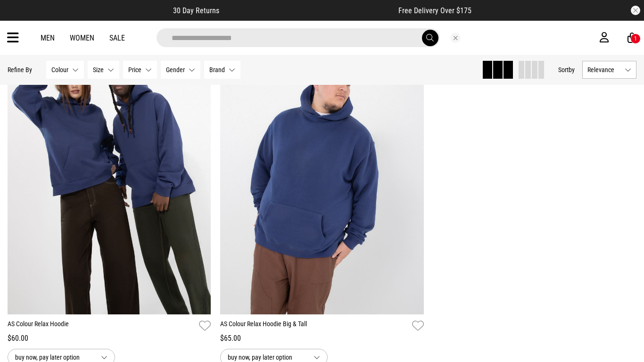 The width and height of the screenshot is (644, 362). Describe the element at coordinates (435, 10) in the screenshot. I see `span: Free Delivery Over $175` at that location.